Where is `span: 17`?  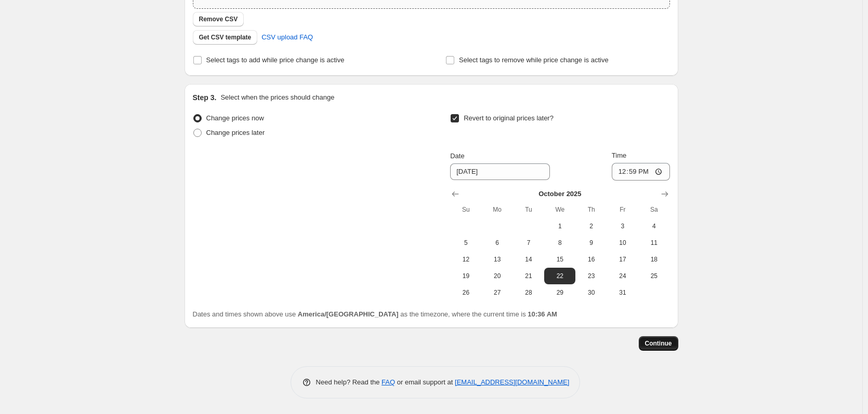
span: 17 is located at coordinates (622, 259).